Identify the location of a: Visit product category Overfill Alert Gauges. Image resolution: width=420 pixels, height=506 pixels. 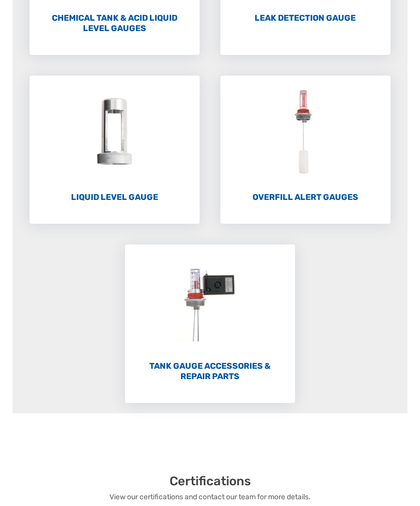
(305, 139).